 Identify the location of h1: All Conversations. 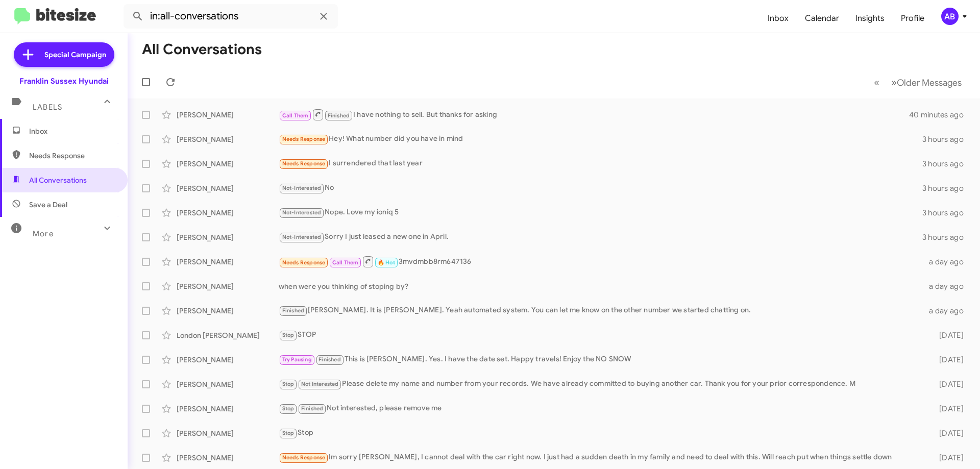
(201, 49).